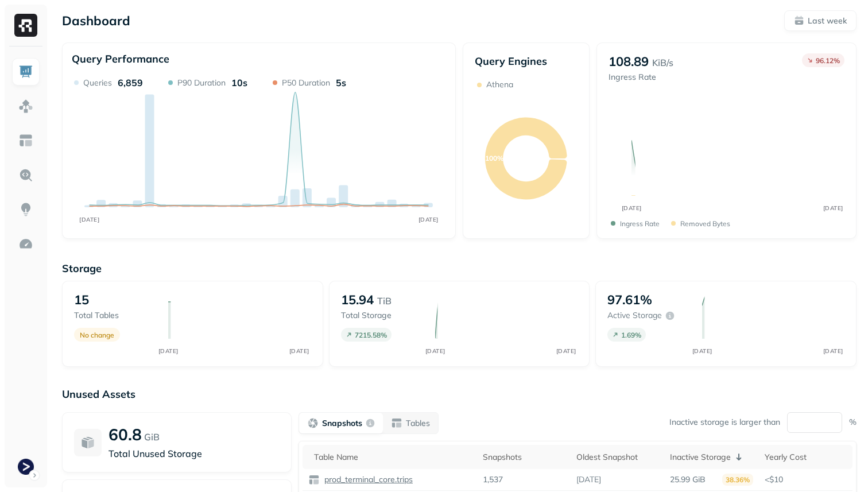 The width and height of the screenshot is (868, 492). Describe the element at coordinates (499, 84) in the screenshot. I see `p: Athena` at that location.